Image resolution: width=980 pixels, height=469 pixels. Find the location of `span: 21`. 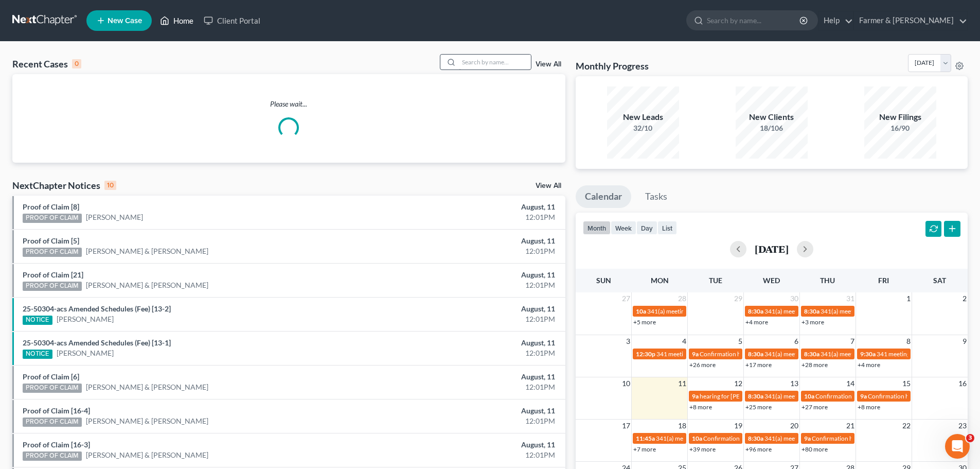

span: 21 is located at coordinates (851, 426).